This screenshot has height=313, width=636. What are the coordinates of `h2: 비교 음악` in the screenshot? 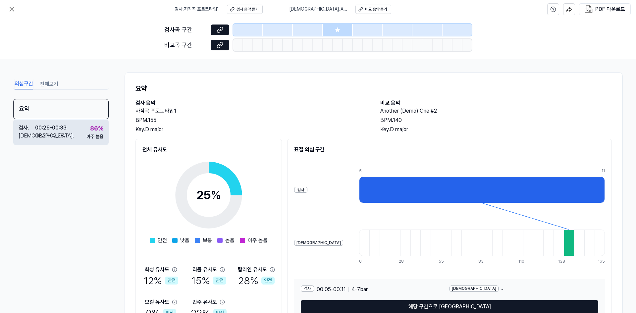 It's located at (496, 103).